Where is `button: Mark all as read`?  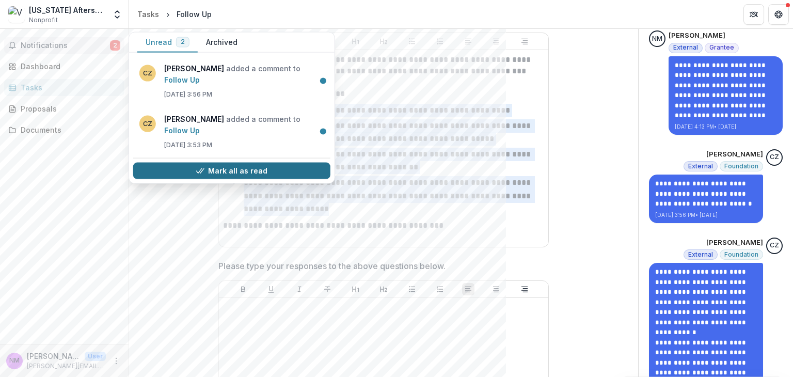 button: Mark all as read is located at coordinates (232, 171).